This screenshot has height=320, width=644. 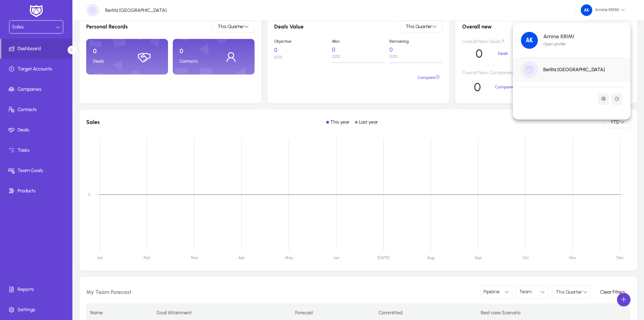 What do you see at coordinates (529, 70) in the screenshot?
I see `img: Berlitz Algeria` at bounding box center [529, 70].